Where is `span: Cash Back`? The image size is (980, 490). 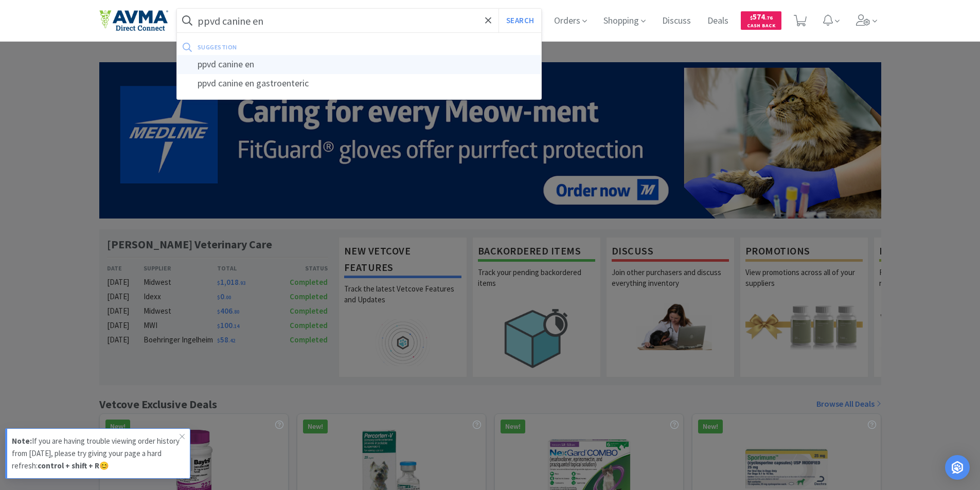 span: Cash Back is located at coordinates (760, 26).